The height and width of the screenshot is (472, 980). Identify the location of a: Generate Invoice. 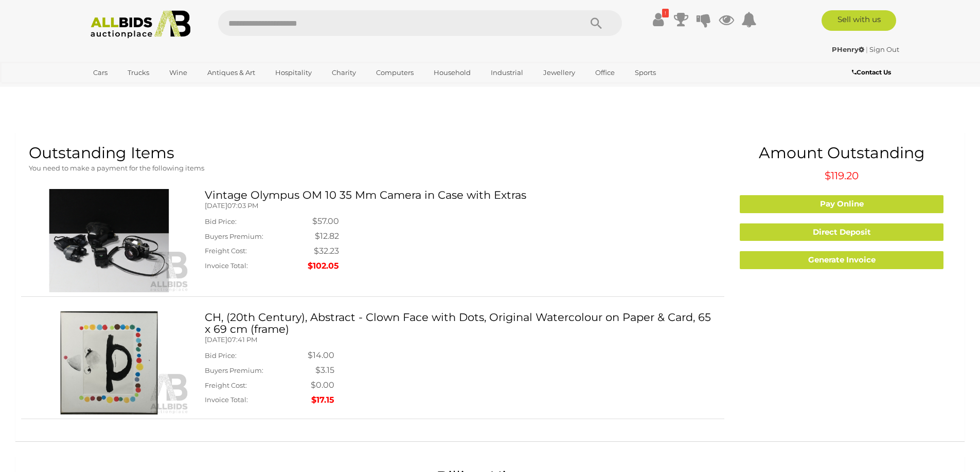
(842, 260).